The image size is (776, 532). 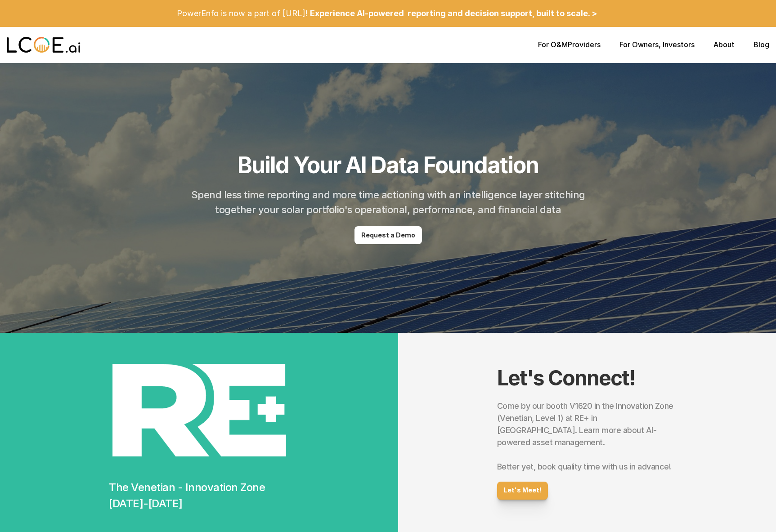 What do you see at coordinates (388, 165) in the screenshot?
I see `h1: Build Your AI Data Foundation` at bounding box center [388, 165].